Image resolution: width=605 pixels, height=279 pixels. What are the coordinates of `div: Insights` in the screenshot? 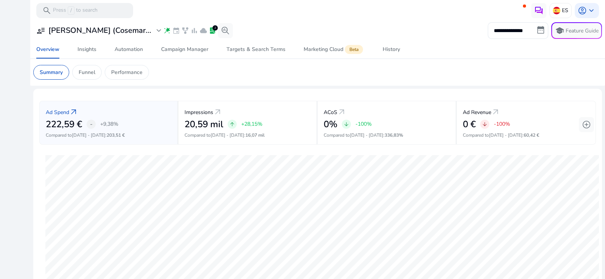 It's located at (87, 49).